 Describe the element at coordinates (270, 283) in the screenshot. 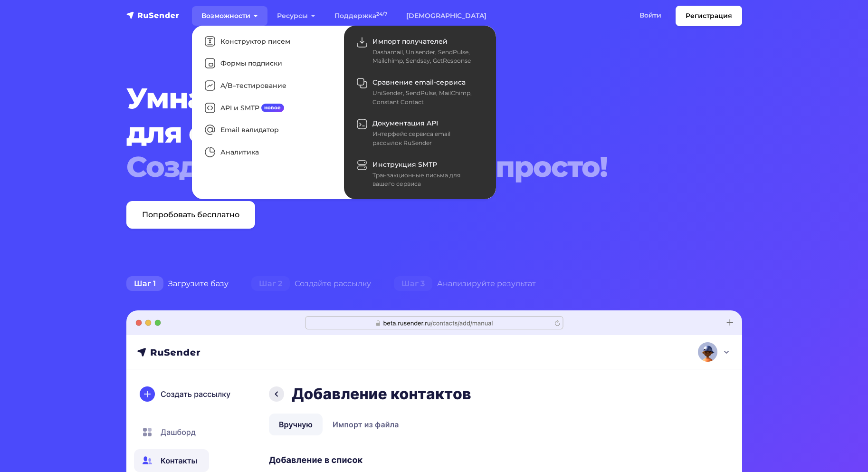

I see `span: Шаг 2` at that location.